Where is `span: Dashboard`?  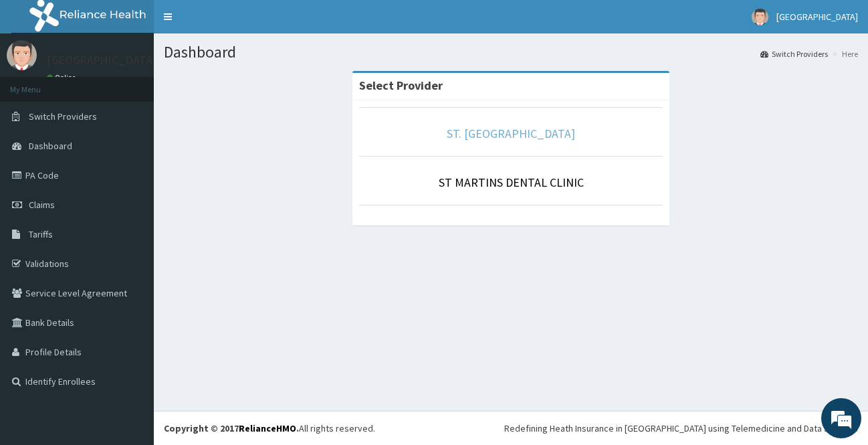 span: Dashboard is located at coordinates (50, 146).